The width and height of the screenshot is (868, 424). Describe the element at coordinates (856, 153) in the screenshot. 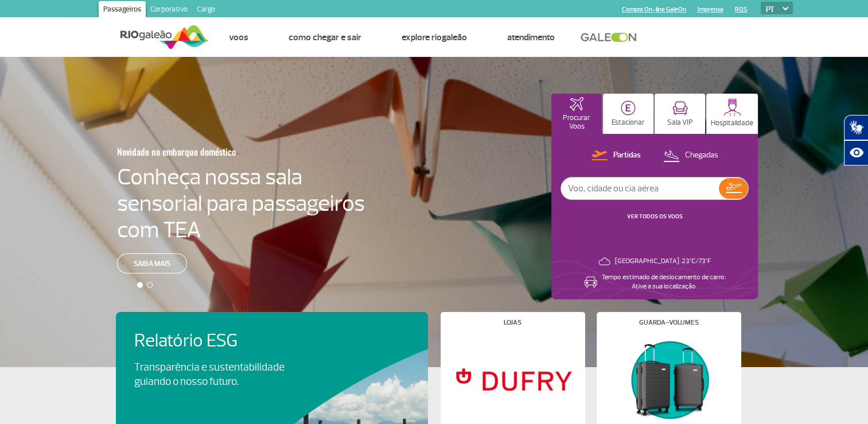

I see `button: Abrir recursos assistivos.` at that location.